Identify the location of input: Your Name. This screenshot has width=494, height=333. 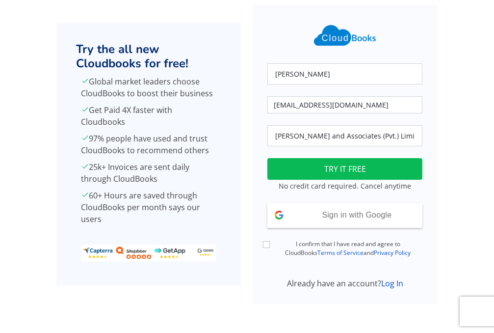
(345, 74).